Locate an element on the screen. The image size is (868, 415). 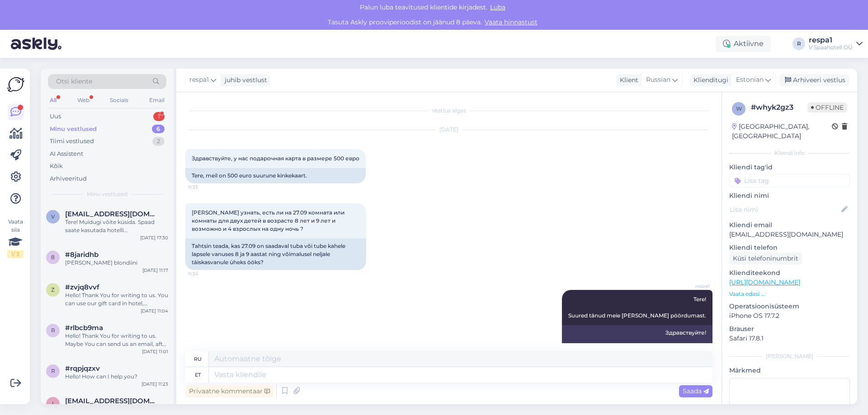
div: et is located at coordinates (197, 375).